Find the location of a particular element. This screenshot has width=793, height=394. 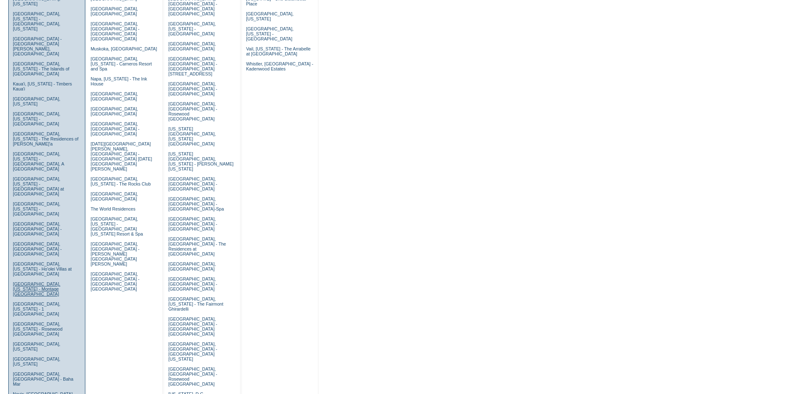

a: The World Residences is located at coordinates (113, 209).